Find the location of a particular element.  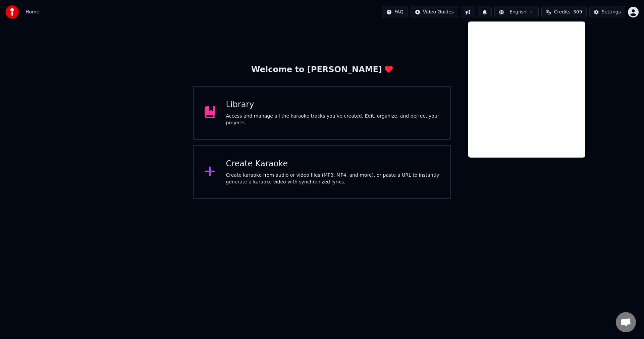

nav: breadcrumb is located at coordinates (32, 12).